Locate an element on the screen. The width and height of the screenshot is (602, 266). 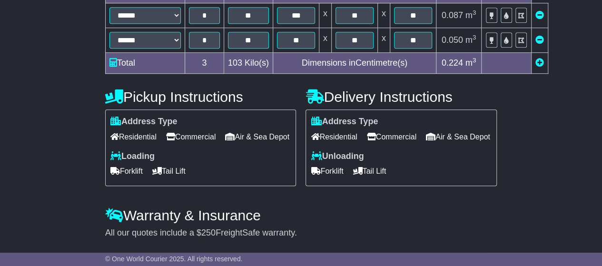
a: Add new item is located at coordinates (540, 63).